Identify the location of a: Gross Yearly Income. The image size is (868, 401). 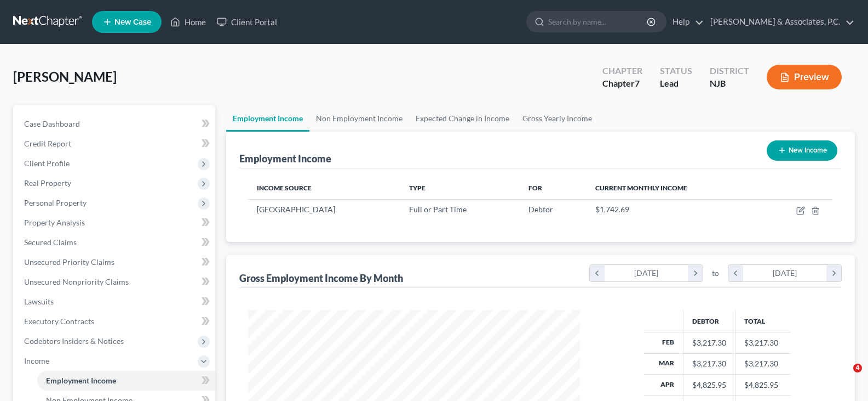
(557, 118).